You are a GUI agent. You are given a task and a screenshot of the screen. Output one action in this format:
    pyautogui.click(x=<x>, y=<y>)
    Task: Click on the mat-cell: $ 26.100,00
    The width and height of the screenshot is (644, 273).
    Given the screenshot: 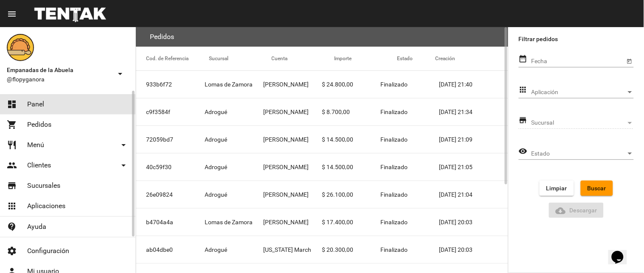 What is the action you would take?
    pyautogui.click(x=352, y=194)
    